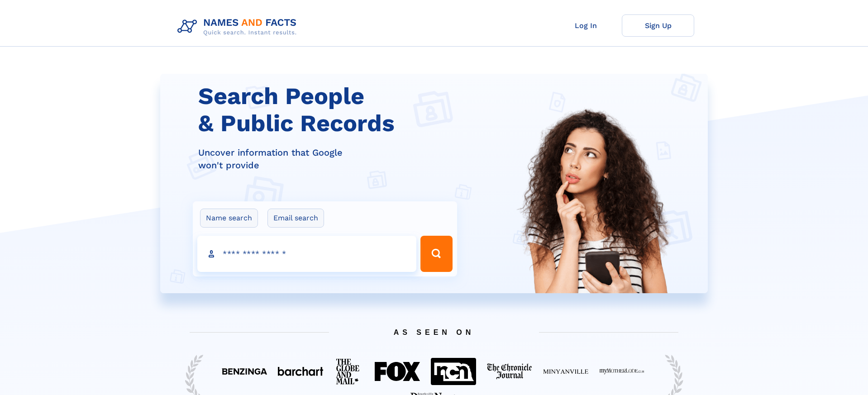 The width and height of the screenshot is (868, 395). Describe the element at coordinates (349, 371) in the screenshot. I see `img: Featured on The Globe And Mail` at that location.